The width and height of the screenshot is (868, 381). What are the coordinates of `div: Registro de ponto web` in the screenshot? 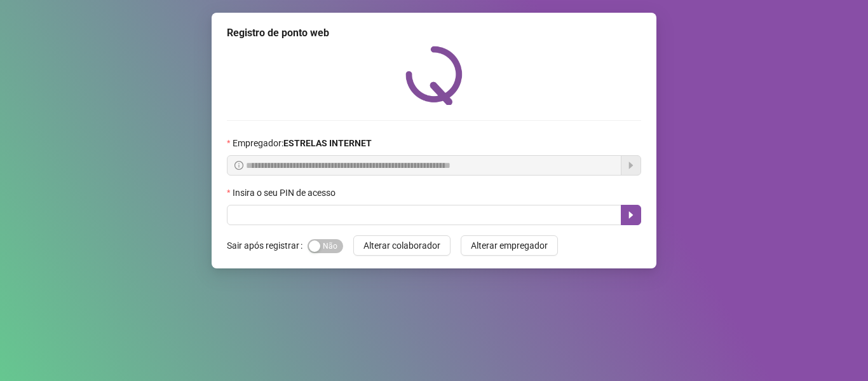 It's located at (434, 33).